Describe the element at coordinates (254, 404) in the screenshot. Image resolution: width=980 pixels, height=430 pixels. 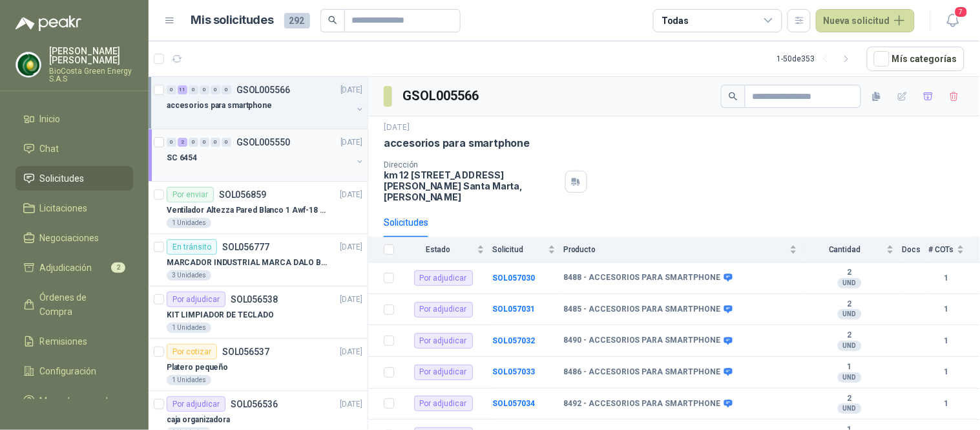
I see `p: SOL056536` at that location.